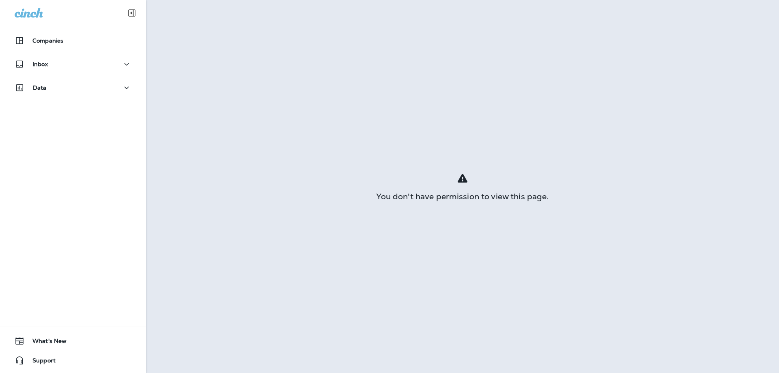 The width and height of the screenshot is (779, 373). What do you see at coordinates (463, 196) in the screenshot?
I see `div: You don't have permission to view this page.` at bounding box center [463, 196].